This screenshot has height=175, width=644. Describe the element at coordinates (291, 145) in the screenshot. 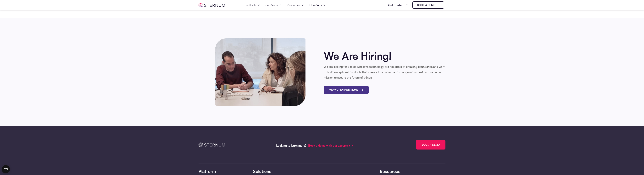

I see `span: Looking to learn more?` at that location.